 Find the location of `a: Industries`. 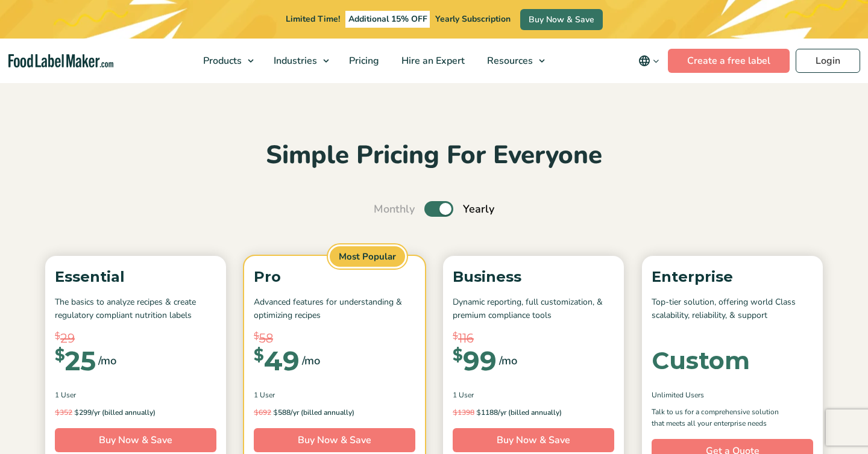

a: Industries is located at coordinates (299, 61).